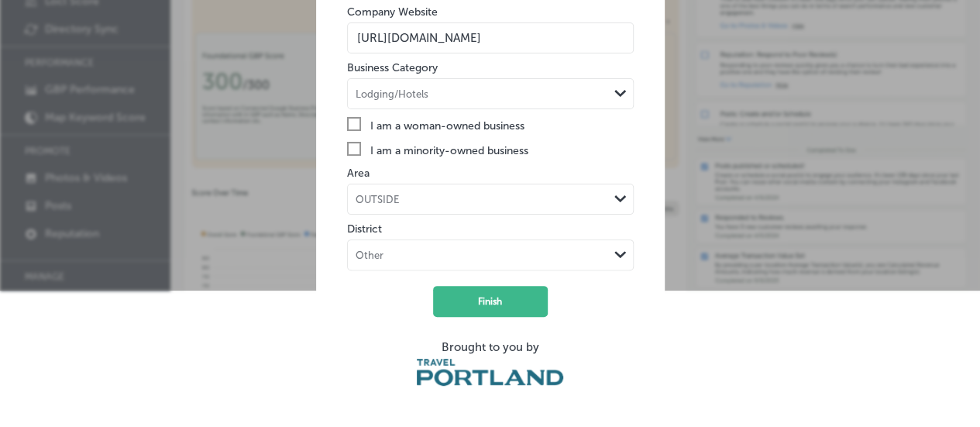  What do you see at coordinates (490, 302) in the screenshot?
I see `button: Finish` at bounding box center [490, 302].